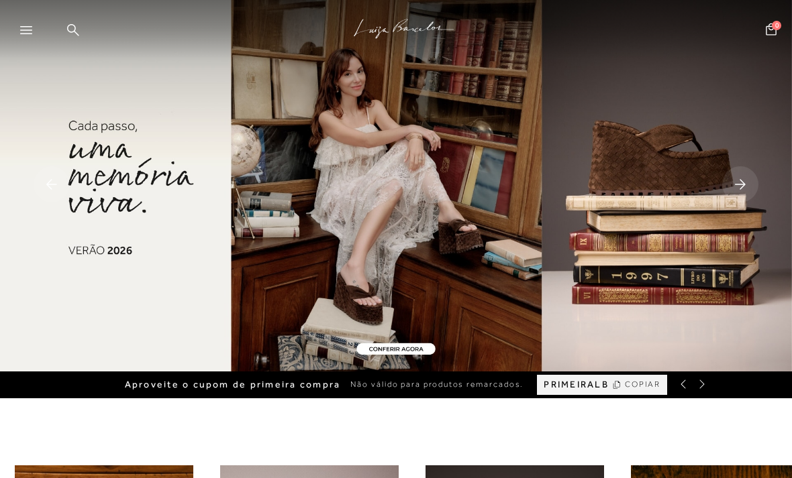 The image size is (792, 478). What do you see at coordinates (233, 384) in the screenshot?
I see `span: Aproveite o cupom de primeira compra` at bounding box center [233, 384].